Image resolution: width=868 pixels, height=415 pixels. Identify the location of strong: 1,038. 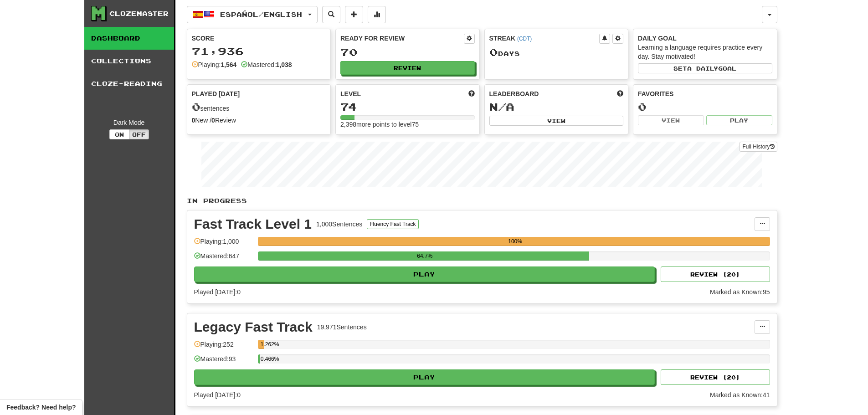
(284, 64).